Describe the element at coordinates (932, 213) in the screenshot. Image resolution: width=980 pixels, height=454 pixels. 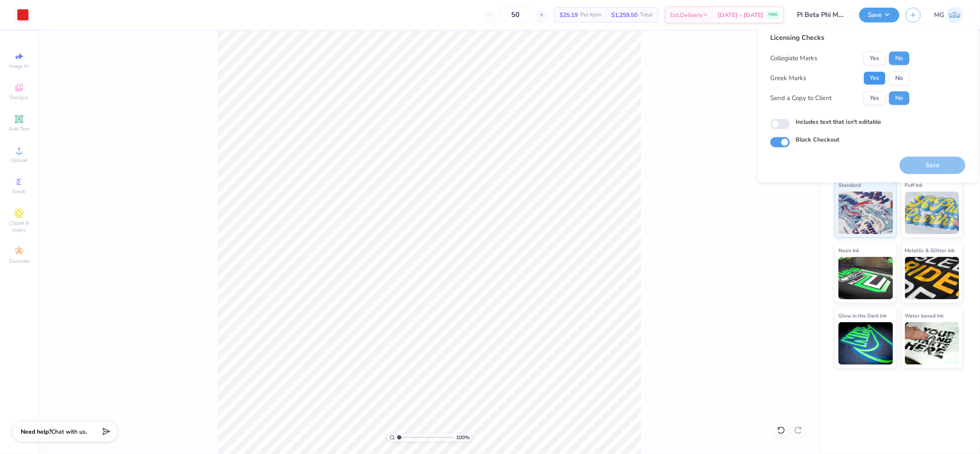
I see `img: Puff Ink` at that location.